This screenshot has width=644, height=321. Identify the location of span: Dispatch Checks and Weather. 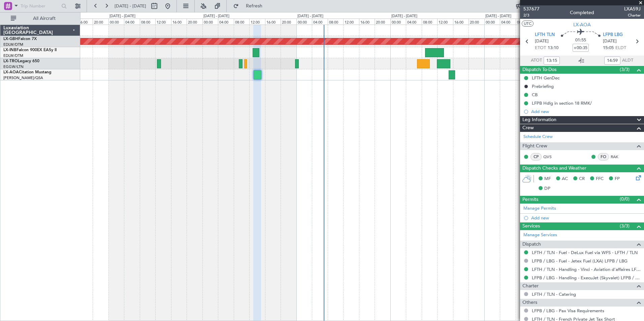
(555, 168).